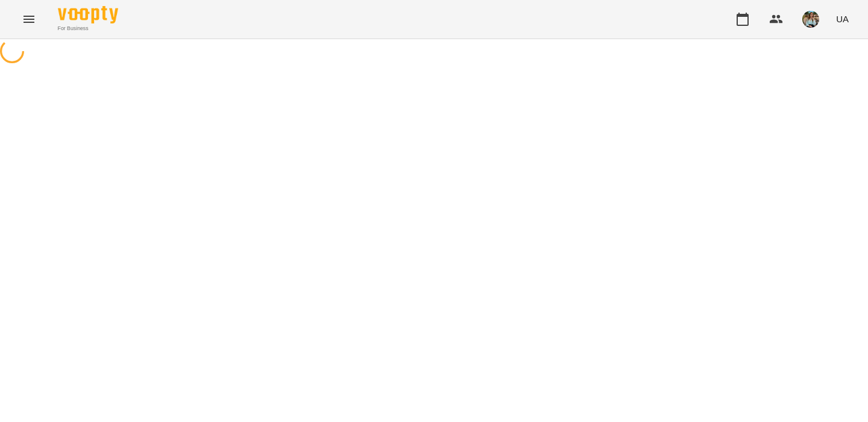  What do you see at coordinates (88, 29) in the screenshot?
I see `span: For Business` at bounding box center [88, 29].